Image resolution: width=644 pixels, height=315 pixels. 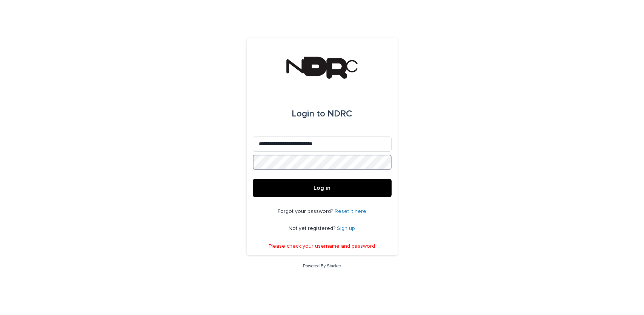 I want to click on div: NDRC, so click(x=322, y=114).